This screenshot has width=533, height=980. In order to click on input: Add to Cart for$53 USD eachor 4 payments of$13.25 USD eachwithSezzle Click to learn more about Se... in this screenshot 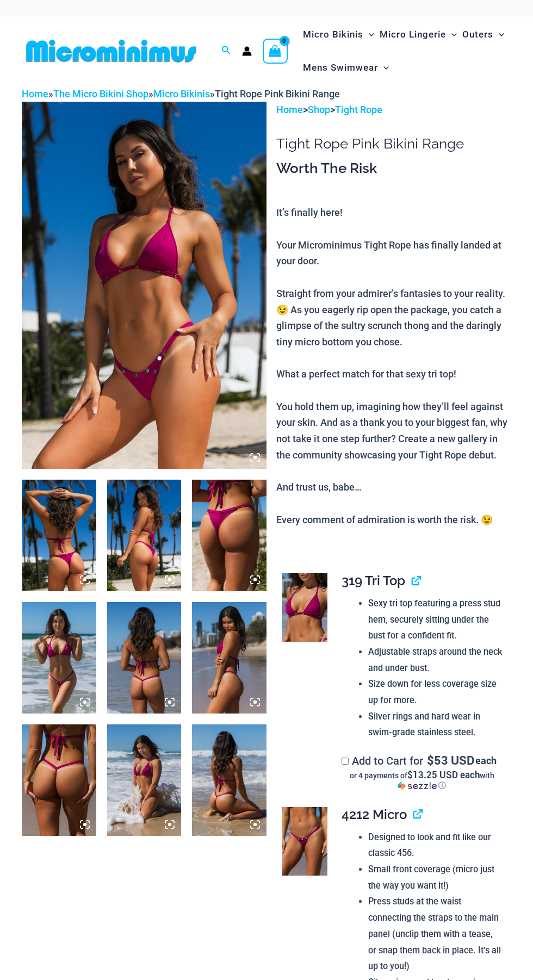, I will do `click(345, 761)`.